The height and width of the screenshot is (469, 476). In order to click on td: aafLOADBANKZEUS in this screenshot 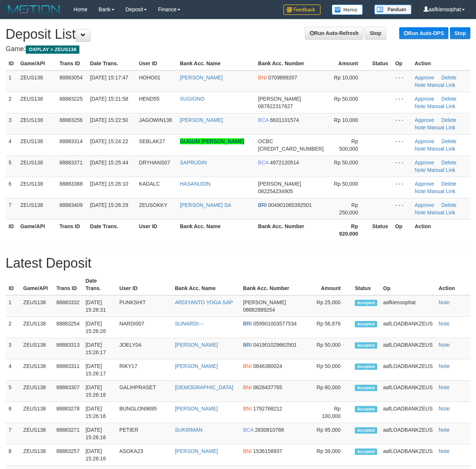, I will do `click(408, 433)`.